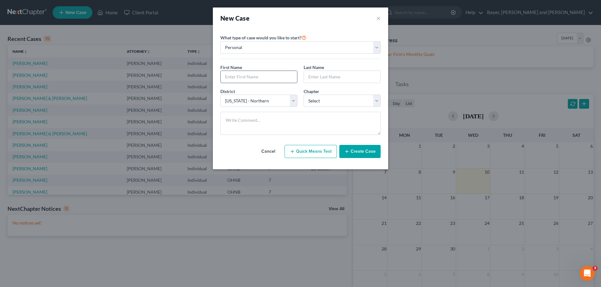 Image resolution: width=601 pixels, height=287 pixels. What do you see at coordinates (342, 77) in the screenshot?
I see `input: Enter Last Name` at bounding box center [342, 77].